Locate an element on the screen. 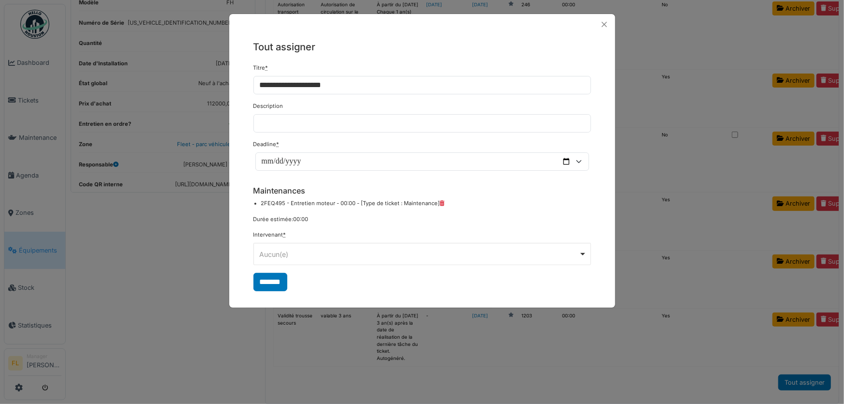 The image size is (844, 404). span: 00:00 is located at coordinates (301, 219).